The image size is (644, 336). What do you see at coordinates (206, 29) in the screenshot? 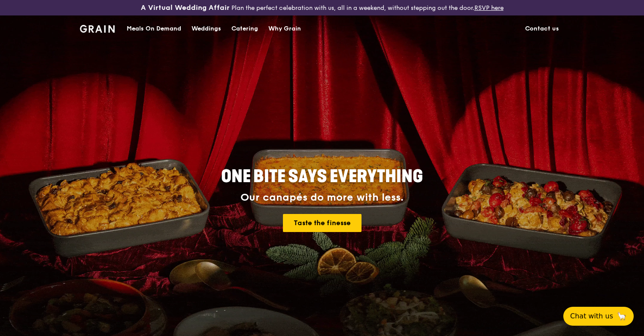
I see `a: Weddings` at bounding box center [206, 29].